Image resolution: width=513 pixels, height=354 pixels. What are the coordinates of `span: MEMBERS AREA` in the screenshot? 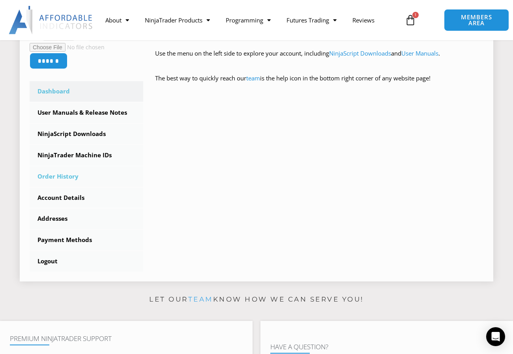 It's located at (476, 20).